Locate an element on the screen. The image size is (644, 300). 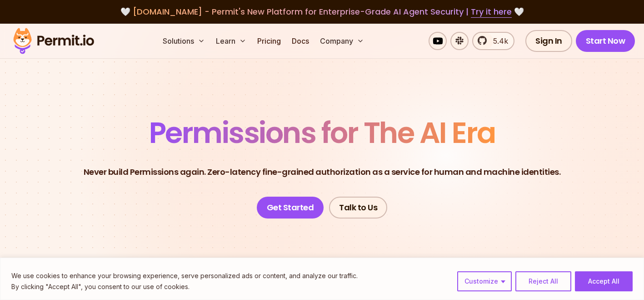
a: Get Started is located at coordinates (290, 207).